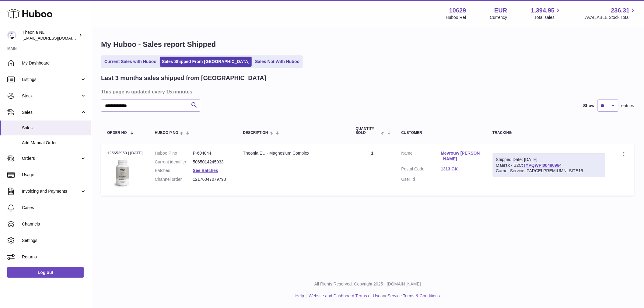 This screenshot has width=644, height=308. Describe the element at coordinates (414, 296) in the screenshot. I see `a: Service Terms & Conditions` at that location.